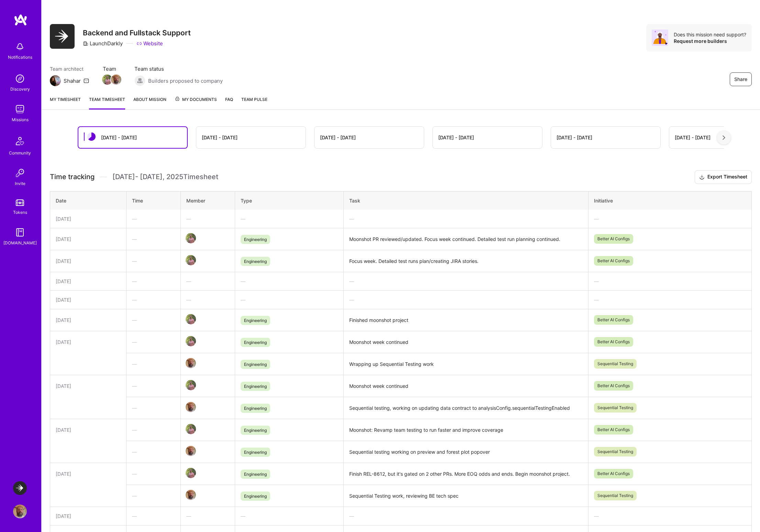  What do you see at coordinates (466, 452) in the screenshot?
I see `td: Sequential testing working on preview and forest plot popover` at bounding box center [466, 452].